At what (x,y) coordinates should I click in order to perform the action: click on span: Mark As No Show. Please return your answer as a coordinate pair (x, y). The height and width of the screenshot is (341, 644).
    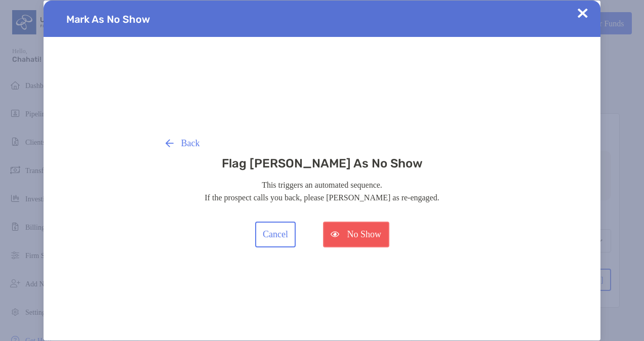
    Looking at the image, I should click on (108, 19).